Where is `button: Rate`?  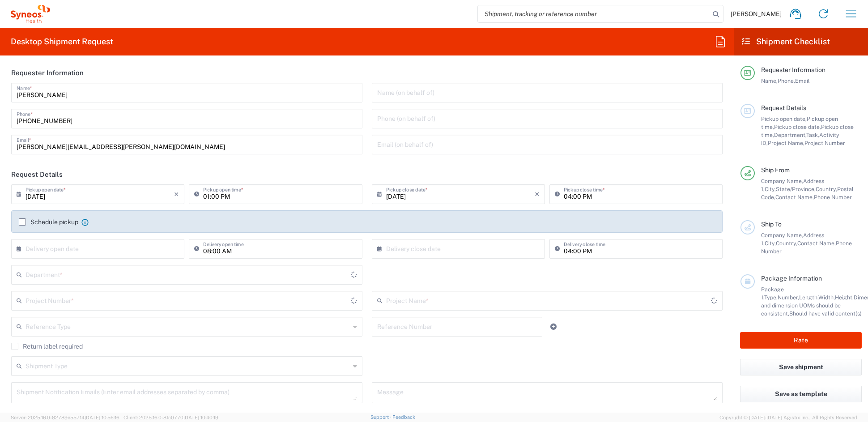 button: Rate is located at coordinates (801, 340).